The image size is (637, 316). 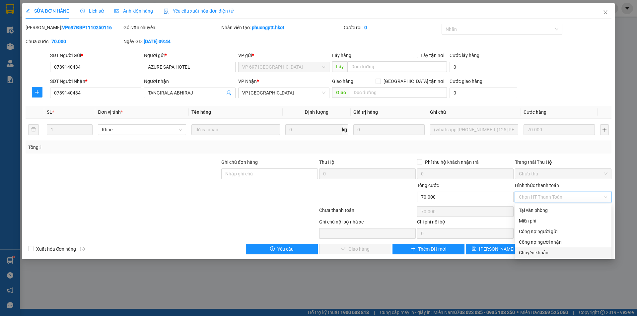 What do you see at coordinates (74, 41) in the screenshot?
I see `div: Chưa cước :` at bounding box center [74, 41].